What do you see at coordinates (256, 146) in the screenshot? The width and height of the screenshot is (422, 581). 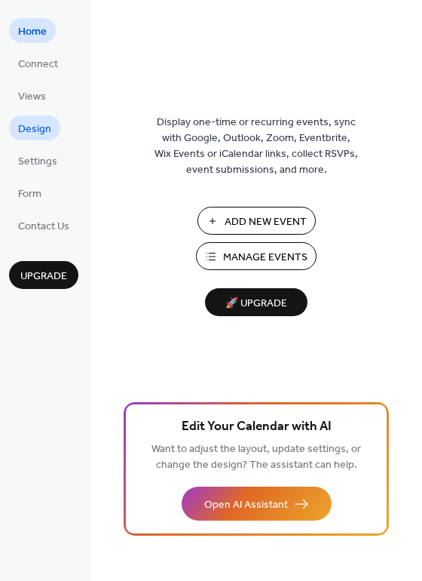 I see `span: Display one-time or recurring events, sync with Google, Outlook, Zoom, Eventbrite, Wix Events or ...` at bounding box center [256, 146].